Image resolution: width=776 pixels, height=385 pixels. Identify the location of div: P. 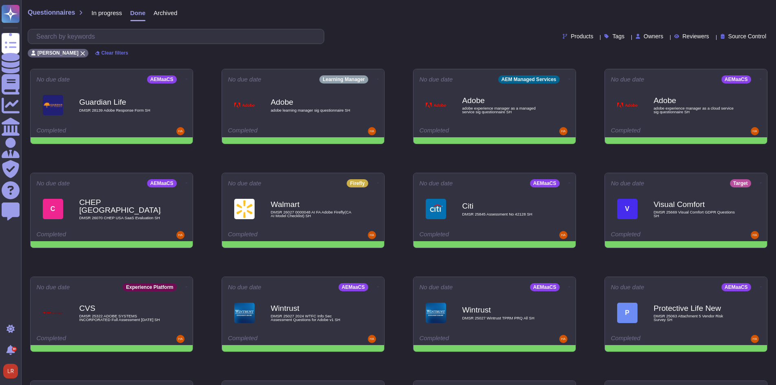
(627, 313).